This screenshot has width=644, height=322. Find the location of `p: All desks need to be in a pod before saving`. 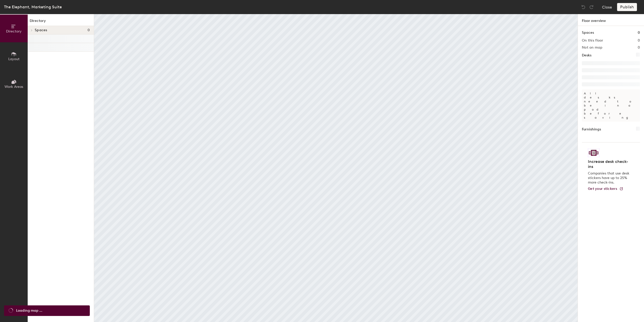

p: All desks need to be in a pod before saving is located at coordinates (611, 106).